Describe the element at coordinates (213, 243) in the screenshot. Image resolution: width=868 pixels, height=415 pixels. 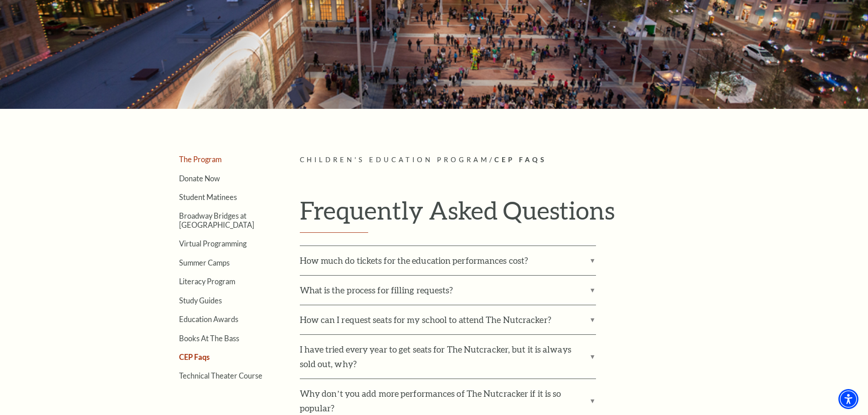
I see `a: Virtual Programming` at that location.